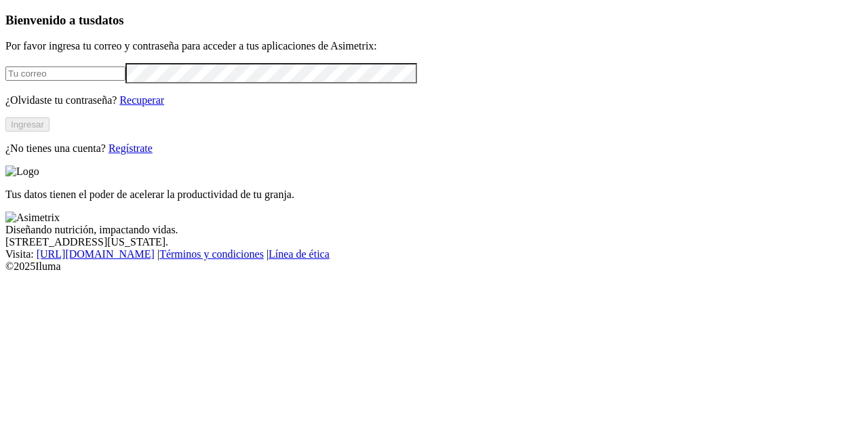 This screenshot has height=428, width=868. What do you see at coordinates (434, 21) in the screenshot?
I see `h3: Bienvenido a tus` at bounding box center [434, 21].